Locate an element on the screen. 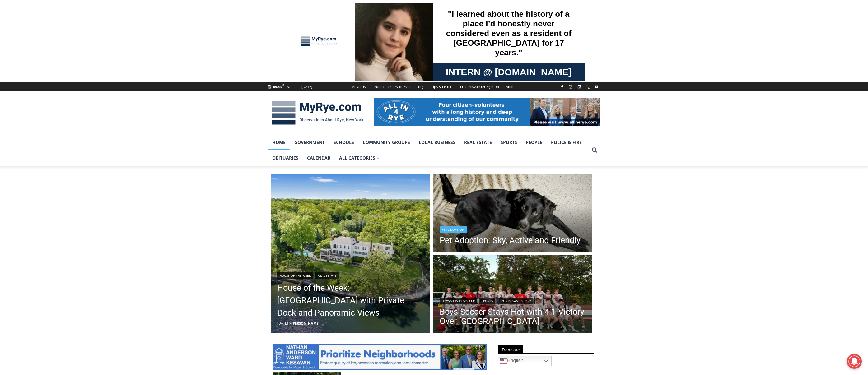 Image resolution: width=868 pixels, height=375 pixels. a: Local Business is located at coordinates (437, 142).